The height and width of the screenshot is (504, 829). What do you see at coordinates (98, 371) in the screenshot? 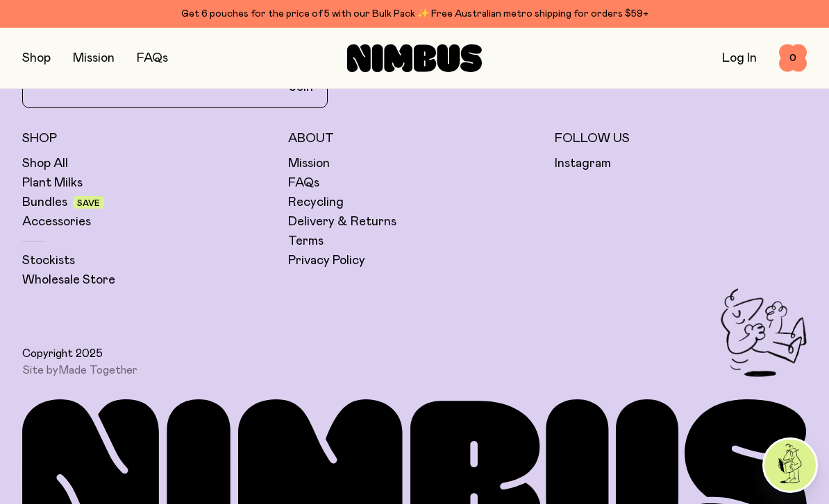
I see `a: Made Together` at bounding box center [98, 371].